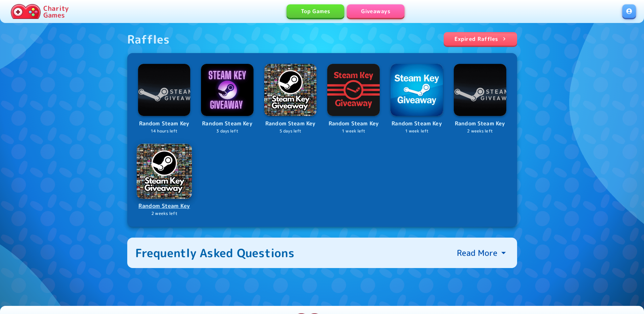 The height and width of the screenshot is (314, 644). I want to click on p: Charity Games, so click(56, 12).